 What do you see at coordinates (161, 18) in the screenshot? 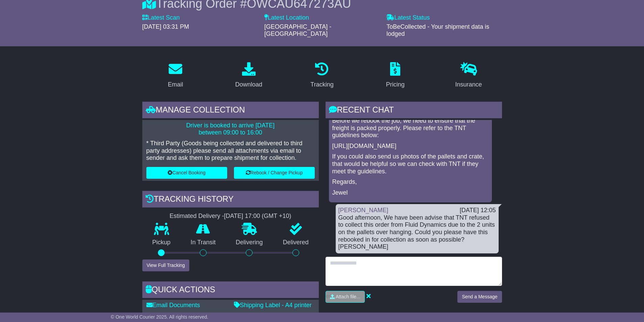
I see `label: Latest Scan` at bounding box center [161, 18].